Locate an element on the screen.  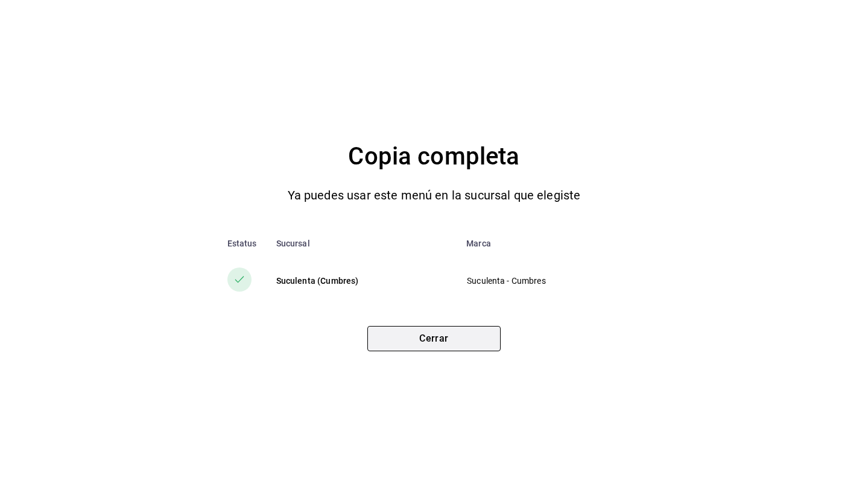
th: Sucursal is located at coordinates (362, 243).